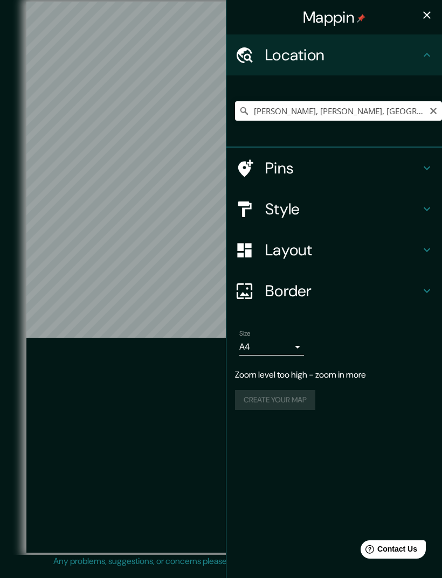 Image resolution: width=442 pixels, height=578 pixels. Describe the element at coordinates (51, 13) in the screenshot. I see `span: Contact Us` at that location.